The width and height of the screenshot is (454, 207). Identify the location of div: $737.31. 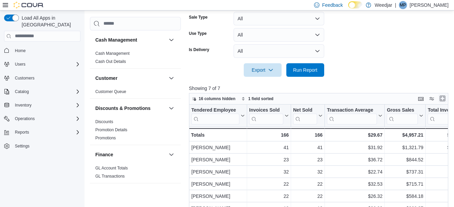
(405, 172).